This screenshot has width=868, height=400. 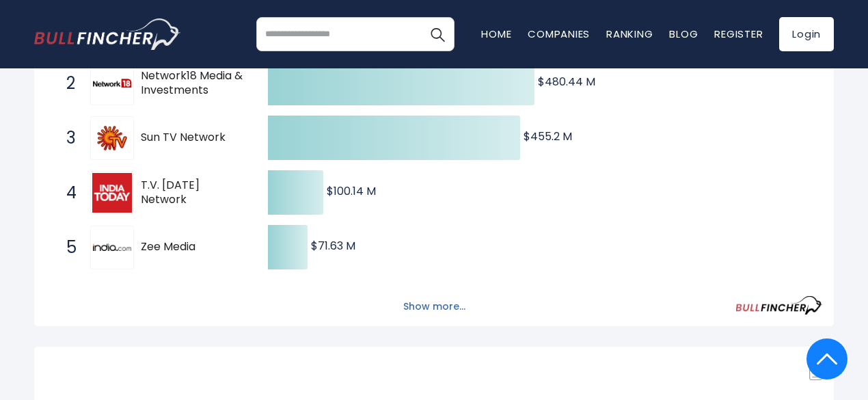 I want to click on img: Network18 Media & Investments, so click(x=112, y=83).